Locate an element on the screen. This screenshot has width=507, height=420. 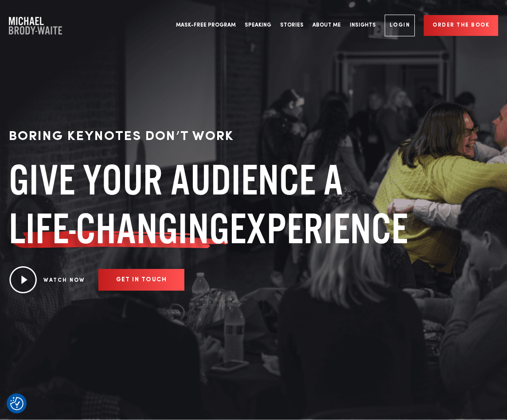
a: WATCH NOW is located at coordinates (64, 280).